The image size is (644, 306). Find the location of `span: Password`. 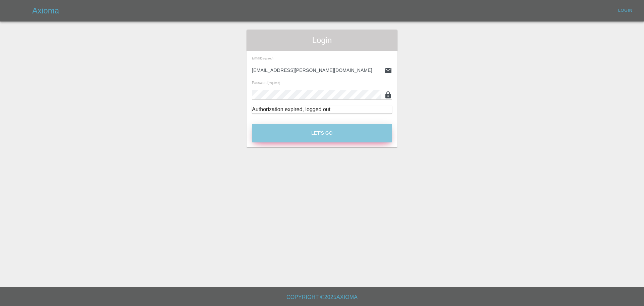

span: Password is located at coordinates (266, 83).